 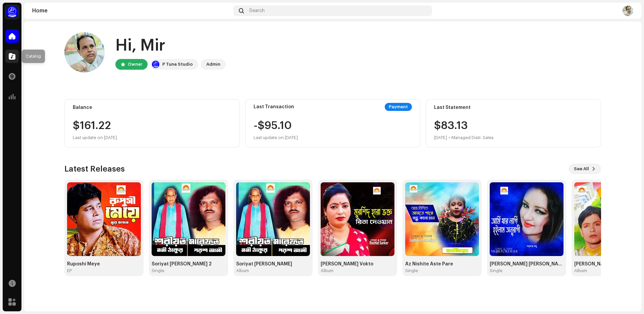 I want to click on div: Hi, Mir, so click(x=170, y=46).